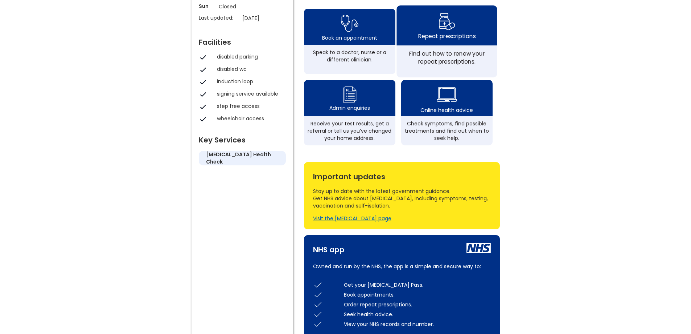 The height and width of the screenshot is (334, 691). I want to click on p: Owned and run by the NHS, the app is a simple and secure way to:, so click(402, 266).